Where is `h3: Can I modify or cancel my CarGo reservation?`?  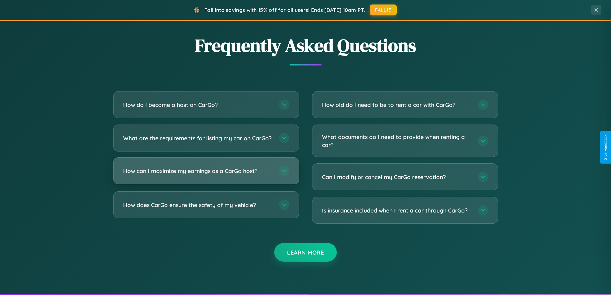
h3: Can I modify or cancel my CarGo reservation? is located at coordinates (397, 177).